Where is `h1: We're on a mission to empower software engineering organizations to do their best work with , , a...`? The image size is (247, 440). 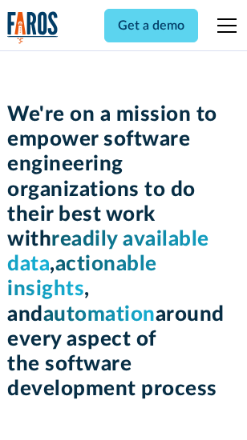
h1: We're on a mission to empower software engineering organizations to do their best work with , , a... is located at coordinates (123, 252).